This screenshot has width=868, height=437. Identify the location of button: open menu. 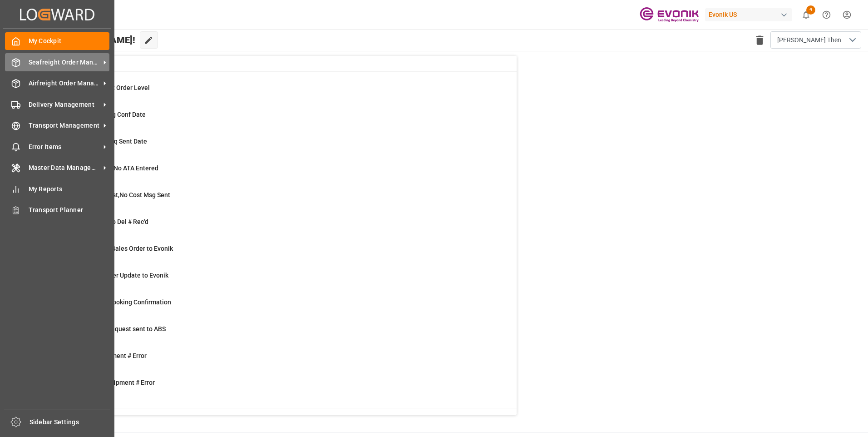
(816, 40).